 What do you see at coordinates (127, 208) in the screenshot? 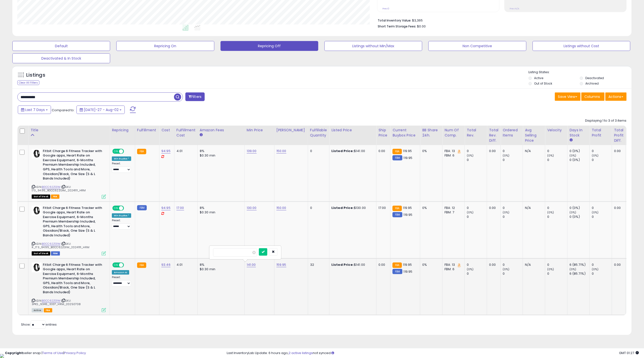
I see `span: OFF` at bounding box center [127, 208].